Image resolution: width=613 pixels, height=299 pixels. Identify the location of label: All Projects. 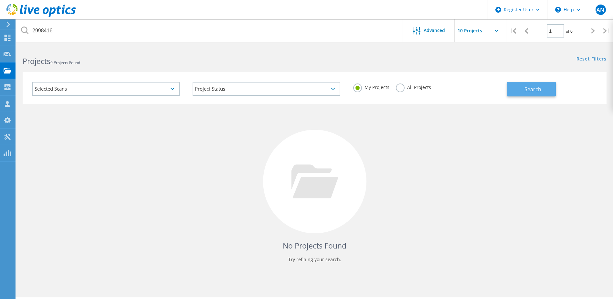
(414, 86).